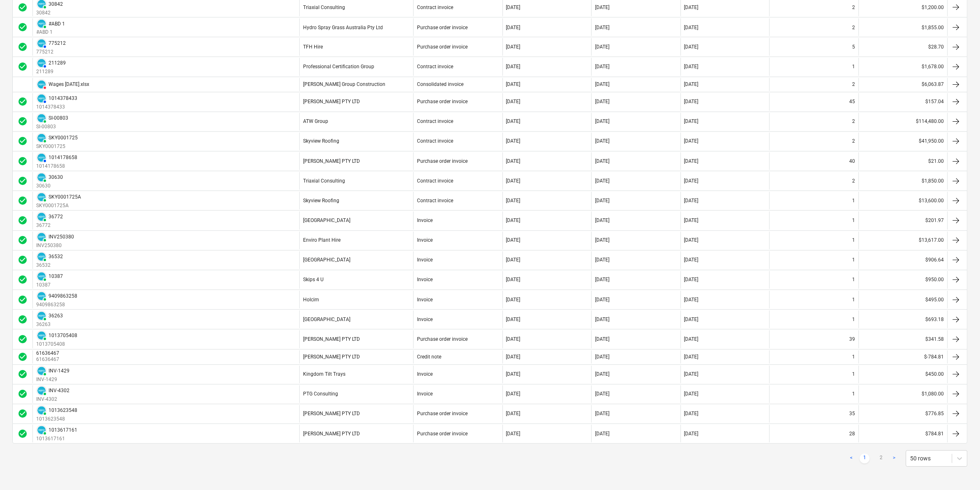 This screenshot has height=490, width=980. Describe the element at coordinates (56, 257) in the screenshot. I see `div: 36532` at that location.